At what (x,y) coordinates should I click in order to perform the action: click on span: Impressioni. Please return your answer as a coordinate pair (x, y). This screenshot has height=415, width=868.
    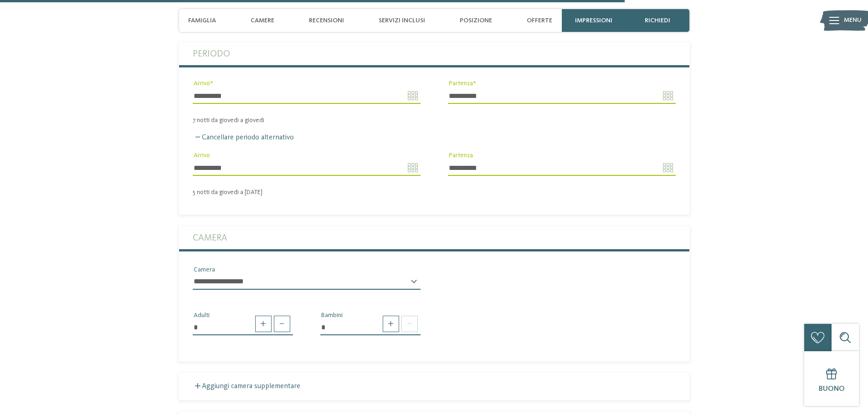
    Looking at the image, I should click on (594, 21).